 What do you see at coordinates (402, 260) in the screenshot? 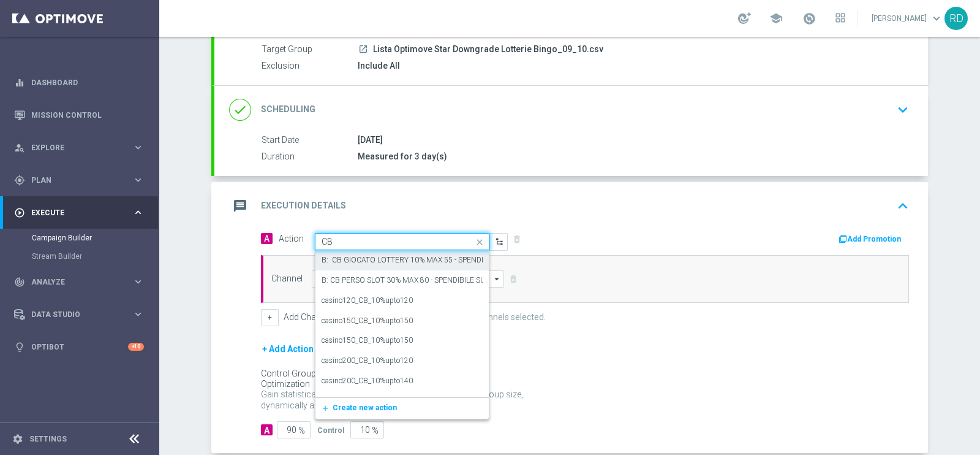
I see `div: B: CB GIOCATO LOTTERY 10% MAX 55 - SPENDIBILE 50% LOTTERIE 50% SLOT (INBOX + DEM)` at bounding box center [402, 260].